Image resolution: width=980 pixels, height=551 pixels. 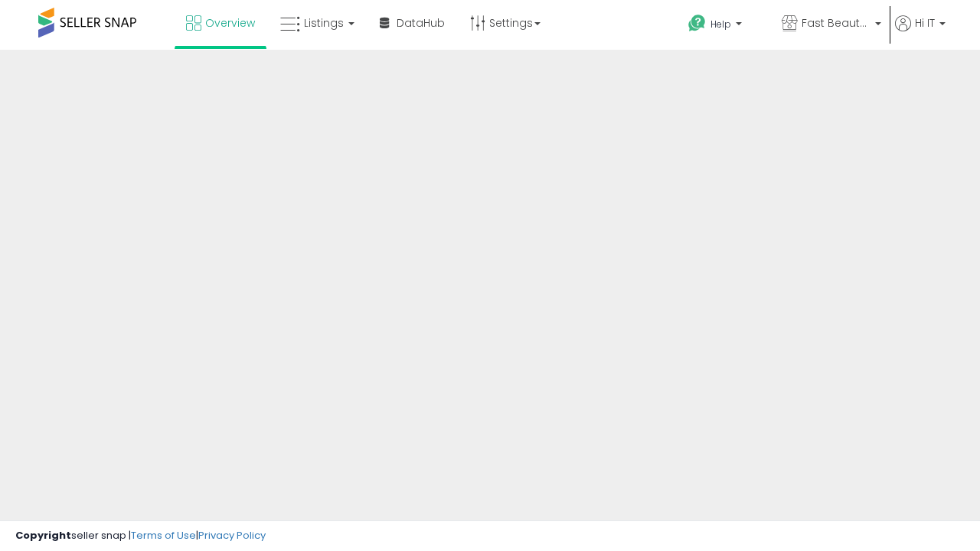 I want to click on i: Get Help, so click(x=697, y=23).